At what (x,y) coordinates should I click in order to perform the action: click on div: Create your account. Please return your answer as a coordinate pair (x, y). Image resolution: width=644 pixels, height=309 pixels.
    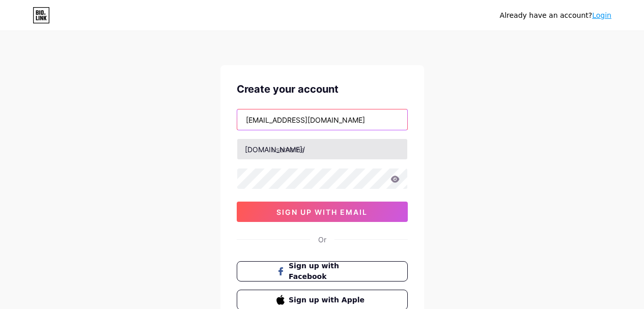
    Looking at the image, I should click on (322, 89).